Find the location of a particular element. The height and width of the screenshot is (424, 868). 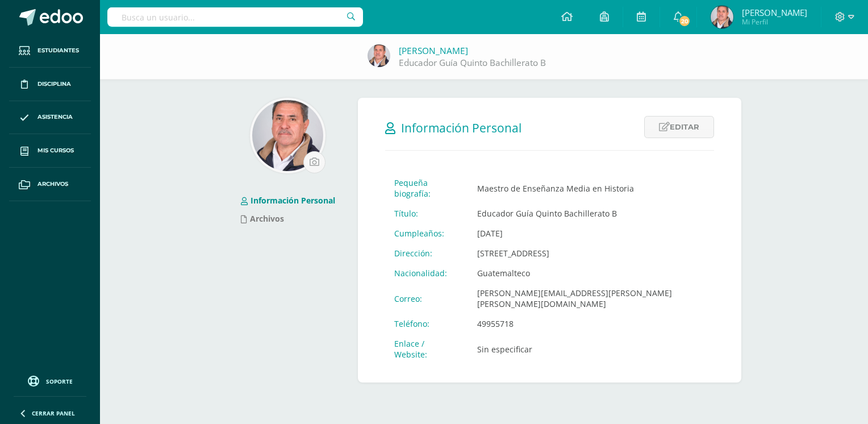

td: Sin especificar is located at coordinates (591, 349).